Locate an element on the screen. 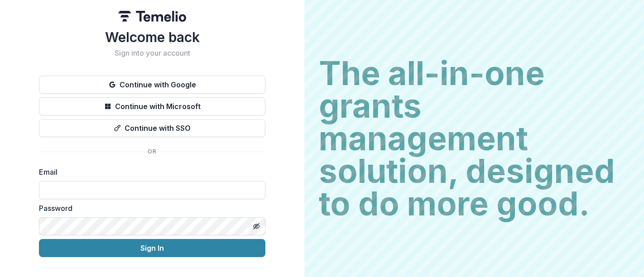 The width and height of the screenshot is (644, 277). label: Email is located at coordinates (149, 172).